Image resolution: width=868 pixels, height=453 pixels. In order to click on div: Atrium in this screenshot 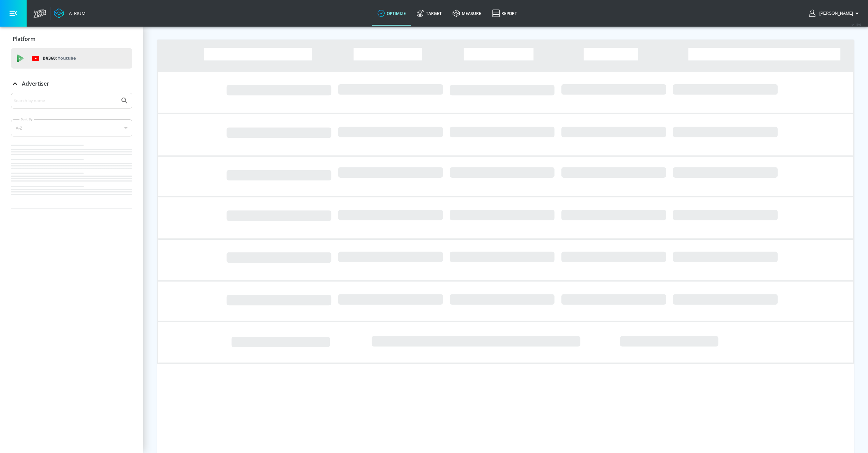, I will do `click(76, 14)`.